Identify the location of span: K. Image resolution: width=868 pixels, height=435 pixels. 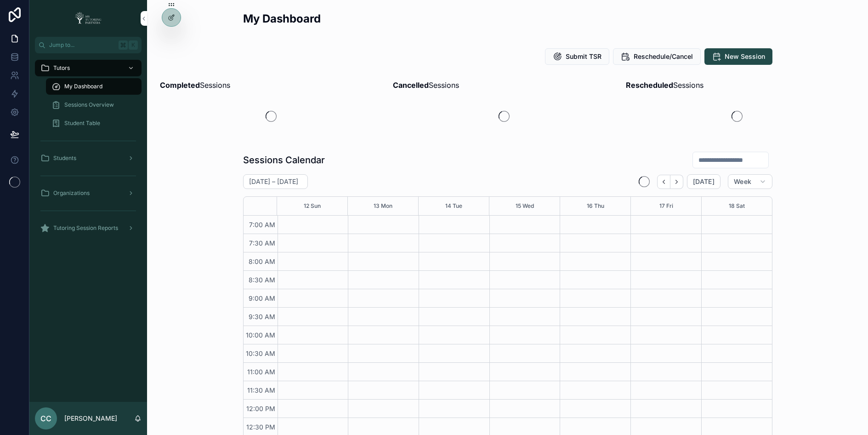
(134, 45).